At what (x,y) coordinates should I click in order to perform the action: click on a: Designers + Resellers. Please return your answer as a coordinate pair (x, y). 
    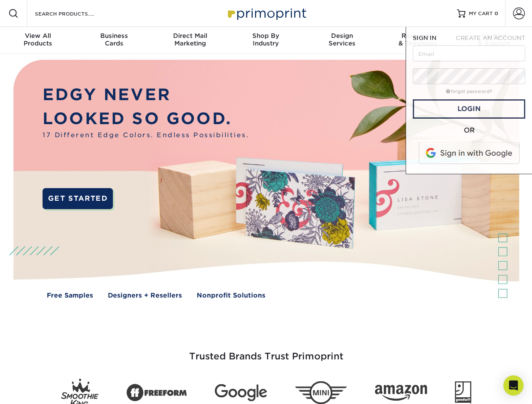
    Looking at the image, I should click on (145, 295).